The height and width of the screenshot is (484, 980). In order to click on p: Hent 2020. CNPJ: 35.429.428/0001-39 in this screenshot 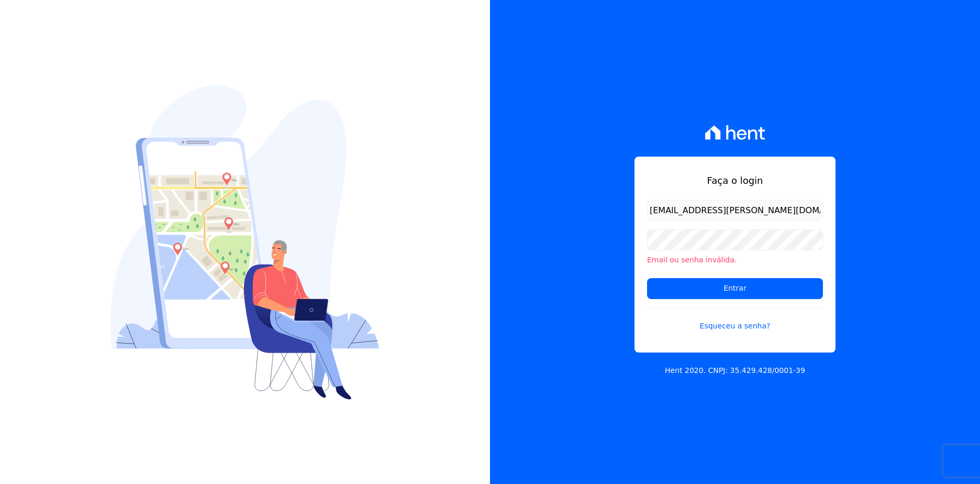, I will do `click(735, 371)`.